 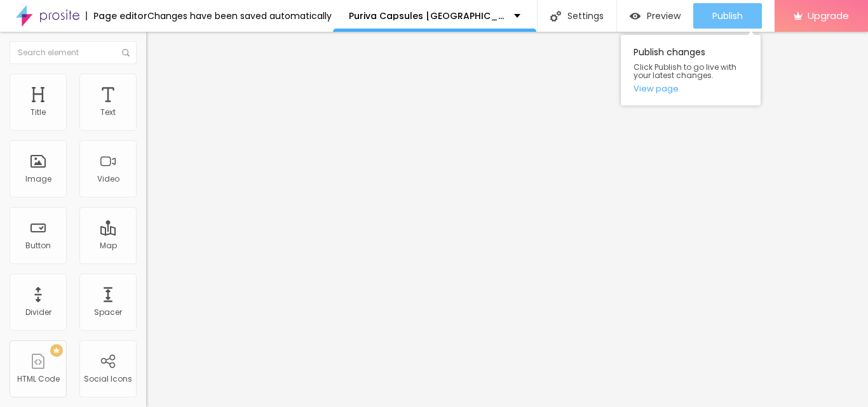 I want to click on div: Page editor, so click(x=116, y=16).